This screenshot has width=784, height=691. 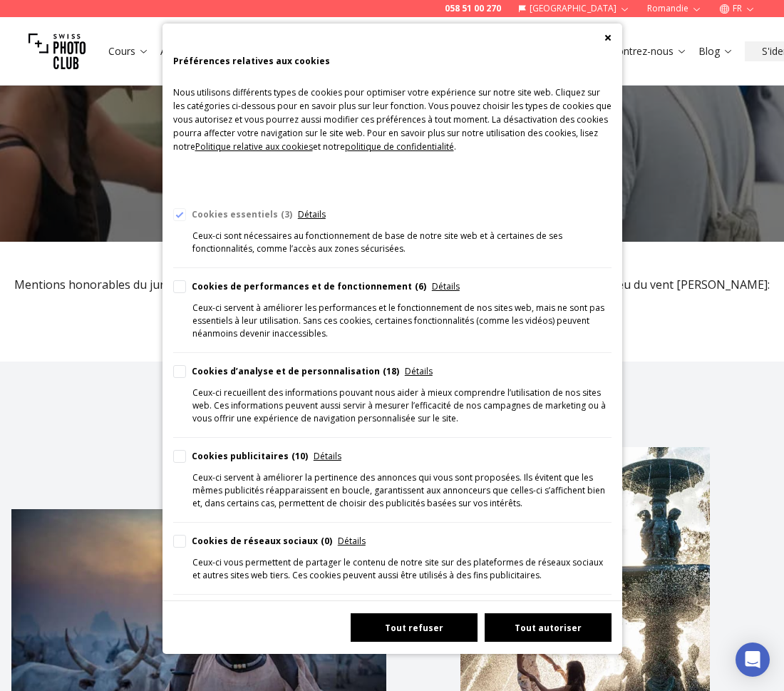 What do you see at coordinates (402, 321) in the screenshot?
I see `div: Ceux-ci servent à améliorer les performances et le fonctionnement de nos sites web, mais ne sont ...` at bounding box center [402, 321].